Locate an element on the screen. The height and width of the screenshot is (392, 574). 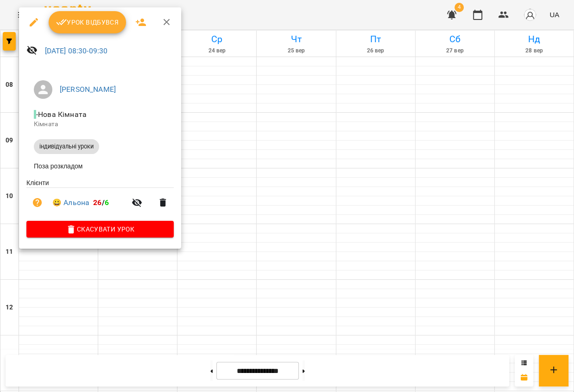
a: 😀 Альона is located at coordinates (71, 203).